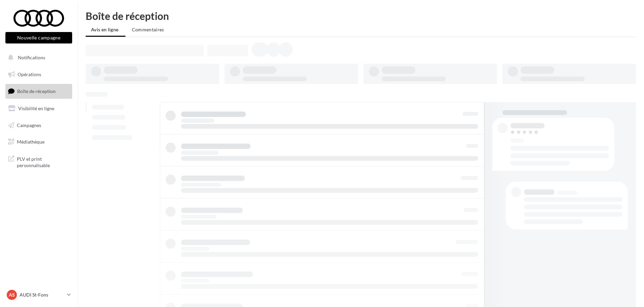  Describe the element at coordinates (39, 142) in the screenshot. I see `a: Médiathèque` at that location.